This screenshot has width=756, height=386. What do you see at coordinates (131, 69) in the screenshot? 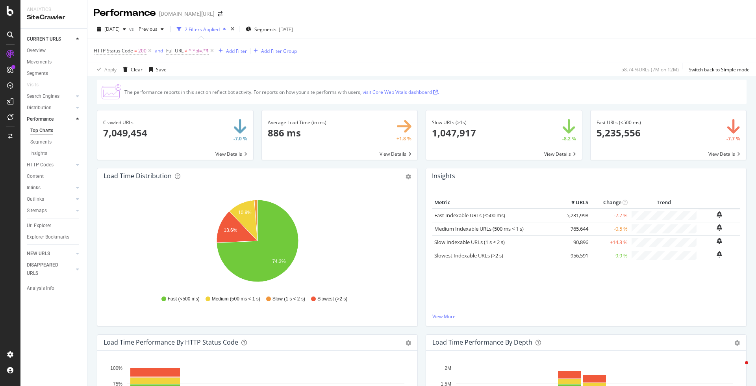
I see `button: Clear` at bounding box center [131, 69].